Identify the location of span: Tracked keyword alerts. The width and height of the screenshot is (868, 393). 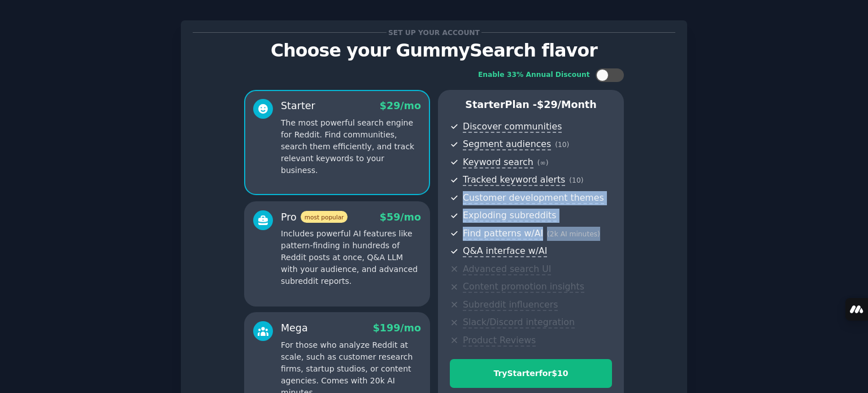
(514, 180).